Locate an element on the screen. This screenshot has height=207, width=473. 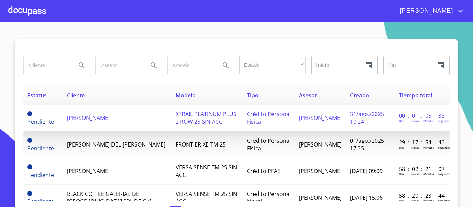
span: 01/ago./2025 17:35 is located at coordinates (367, 145).